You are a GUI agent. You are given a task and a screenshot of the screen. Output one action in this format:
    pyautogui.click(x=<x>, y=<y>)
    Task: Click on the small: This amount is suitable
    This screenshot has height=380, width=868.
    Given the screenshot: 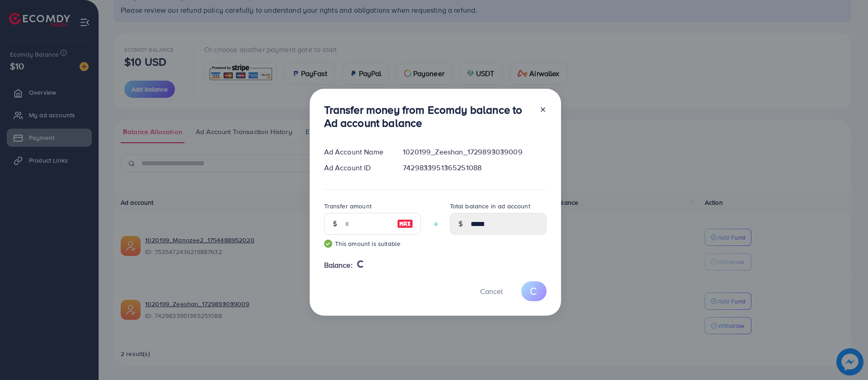 What is the action you would take?
    pyautogui.click(x=373, y=243)
    